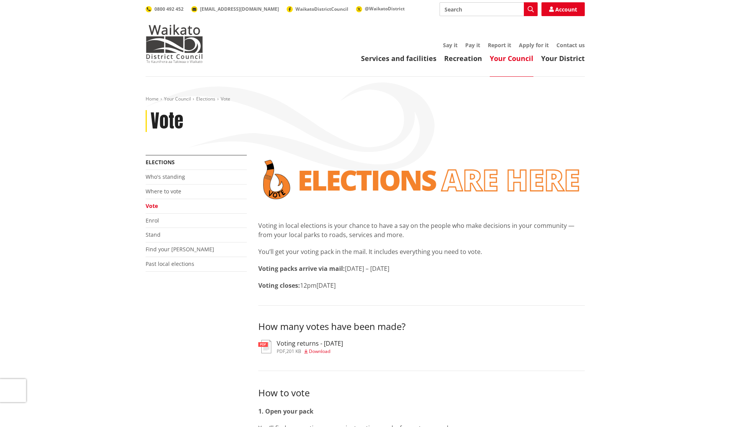 This screenshot has height=427, width=730. Describe the element at coordinates (152, 220) in the screenshot. I see `a: Enrol` at that location.